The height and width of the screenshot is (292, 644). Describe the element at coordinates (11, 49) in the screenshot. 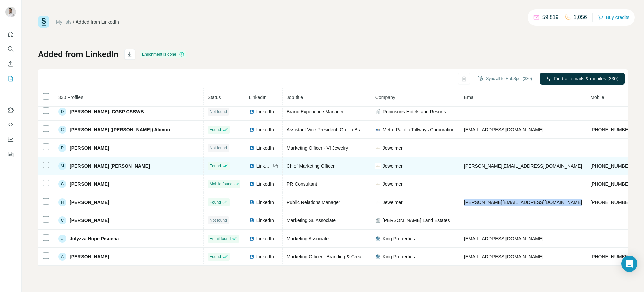

I see `button: Search` at that location.